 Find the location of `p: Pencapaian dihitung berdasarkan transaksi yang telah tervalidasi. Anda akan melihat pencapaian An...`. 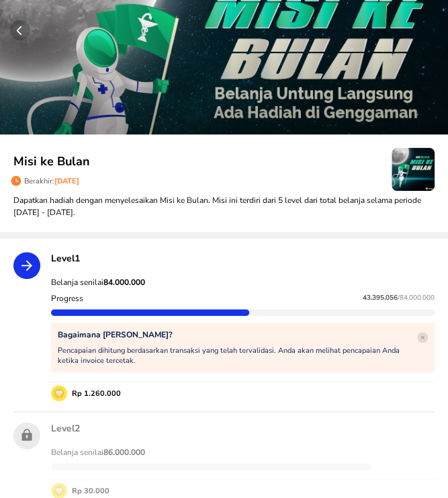

p: Pencapaian dihitung berdasarkan transaksi yang telah tervalidasi. Anda akan melihat pencapaian An... is located at coordinates (237, 355).